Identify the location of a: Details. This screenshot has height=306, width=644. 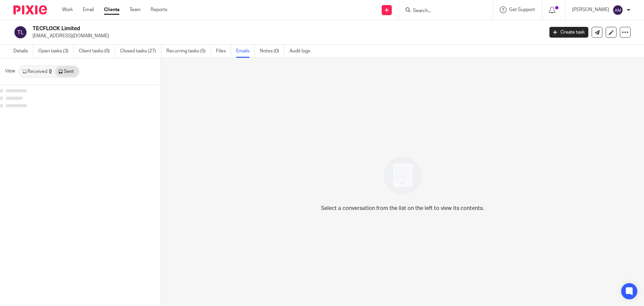
(23, 51).